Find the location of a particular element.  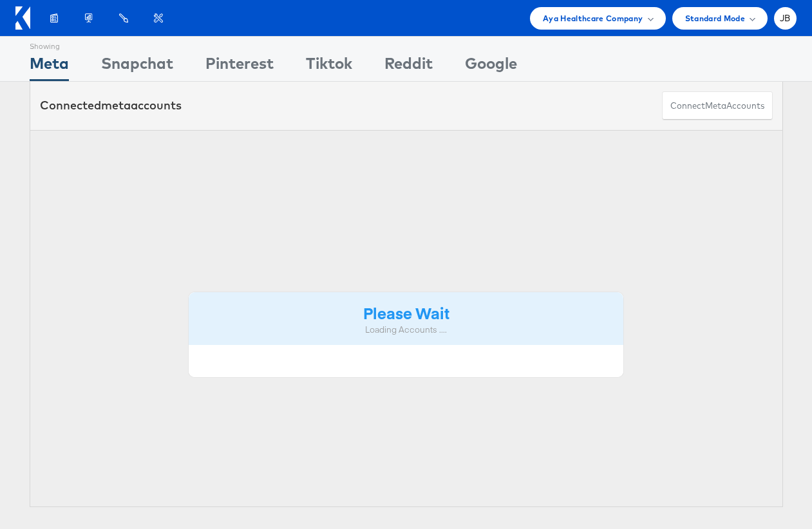

div: Meta is located at coordinates (49, 66).